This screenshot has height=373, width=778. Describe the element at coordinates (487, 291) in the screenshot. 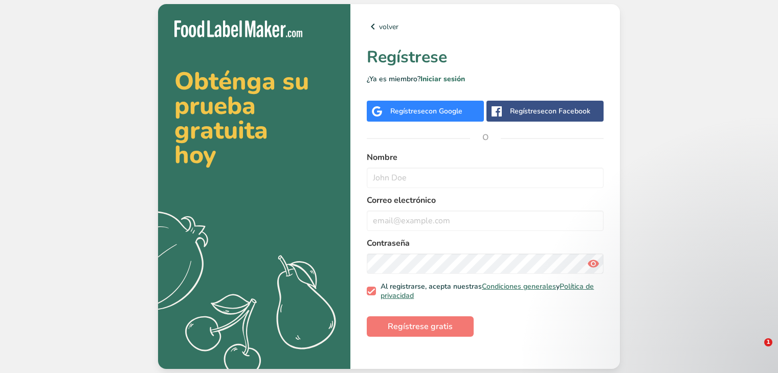

I see `a: Política de privacidad` at that location.